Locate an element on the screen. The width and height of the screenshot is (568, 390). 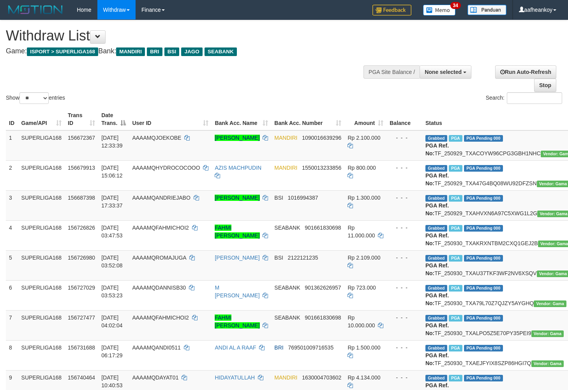
span: Rp 11.000.000 is located at coordinates (361, 232).